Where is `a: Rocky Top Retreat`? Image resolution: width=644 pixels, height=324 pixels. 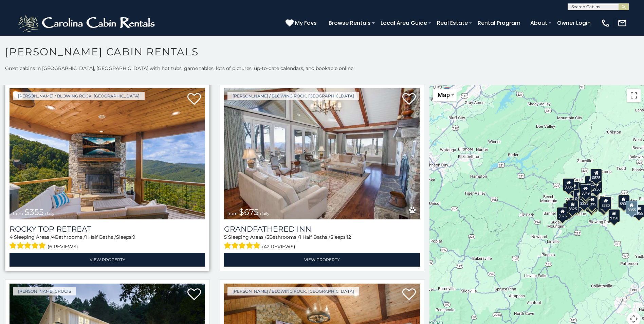 a: Rocky Top Retreat is located at coordinates (107, 230).